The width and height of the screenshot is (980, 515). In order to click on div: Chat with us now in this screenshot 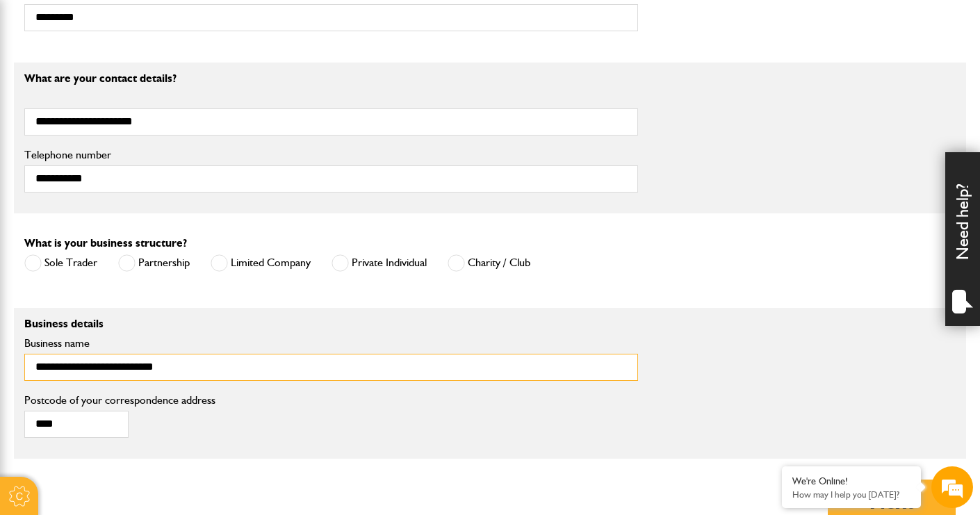, I will do `click(153, 87)`.